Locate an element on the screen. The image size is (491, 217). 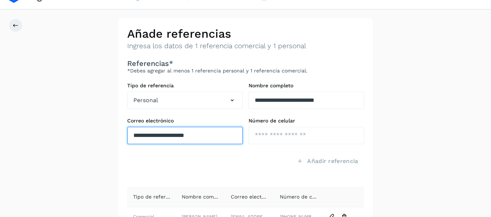
label: Tipo de referencia is located at coordinates (185, 86).